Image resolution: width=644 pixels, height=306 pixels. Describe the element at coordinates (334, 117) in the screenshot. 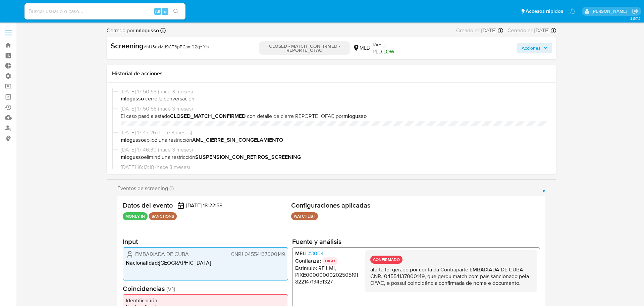

I see `span: El caso pasó a estado con detalle de cierre REPORTE_OFAC por` at that location.